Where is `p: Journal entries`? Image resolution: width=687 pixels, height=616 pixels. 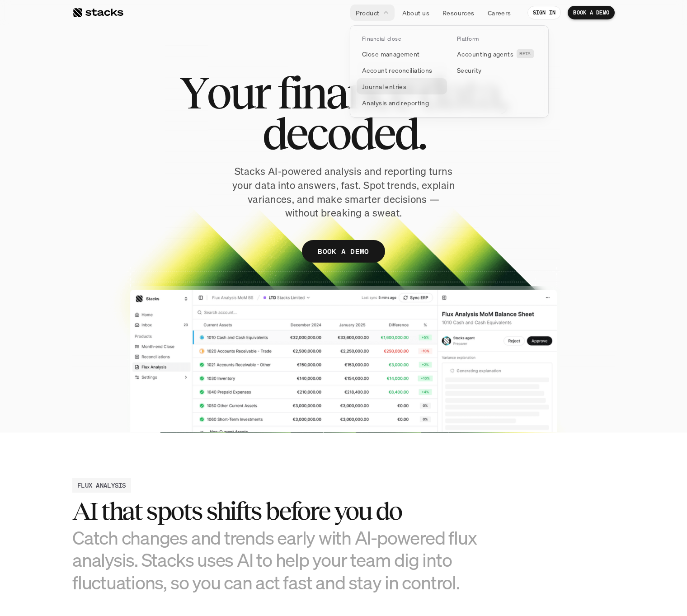
p: Journal entries is located at coordinates (384, 86).